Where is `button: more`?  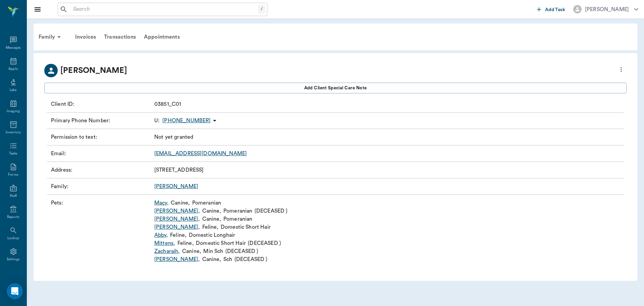
button: more is located at coordinates (621, 70).